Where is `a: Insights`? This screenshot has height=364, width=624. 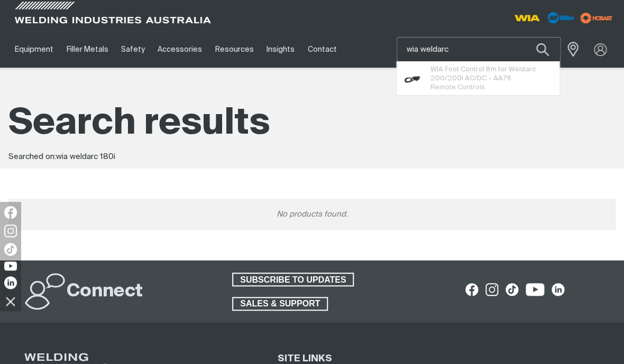
a: Insights is located at coordinates (280, 49).